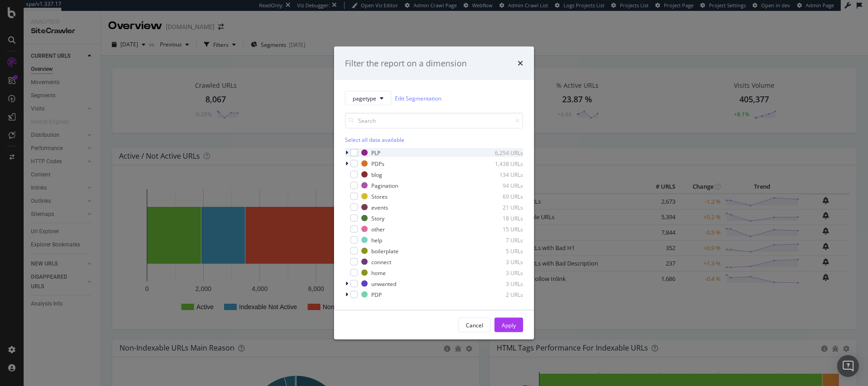 Image resolution: width=868 pixels, height=386 pixels. Describe the element at coordinates (380, 207) in the screenshot. I see `div: events` at that location.